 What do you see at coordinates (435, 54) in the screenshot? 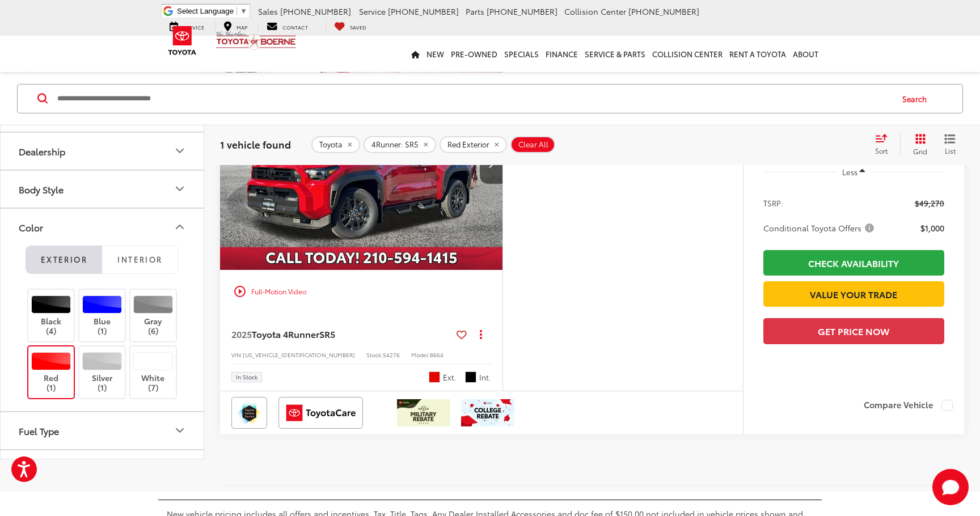
I see `a: New` at bounding box center [435, 54].